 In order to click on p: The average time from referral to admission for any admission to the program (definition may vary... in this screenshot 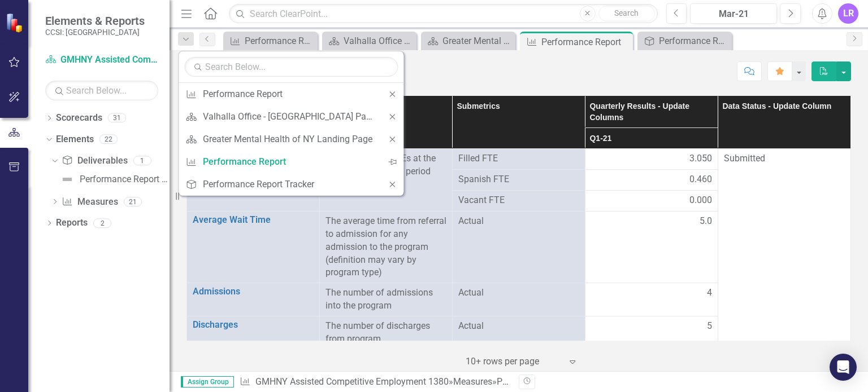, I will do `click(386, 247)`.